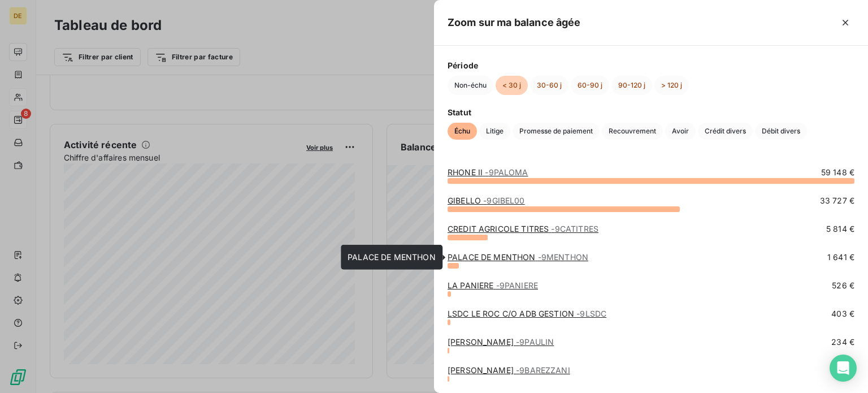  What do you see at coordinates (590, 85) in the screenshot?
I see `button: 60-90 j` at bounding box center [590, 85].